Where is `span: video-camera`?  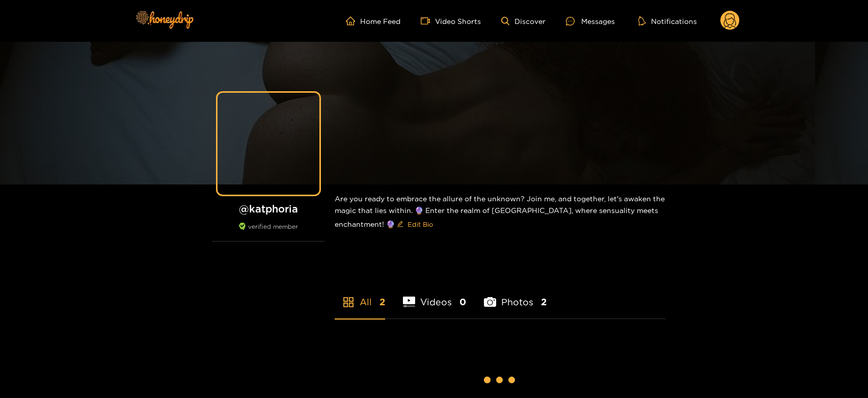 span: video-camera is located at coordinates (428, 21).